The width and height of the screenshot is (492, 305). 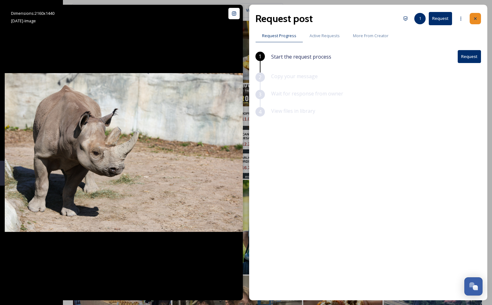 I want to click on span: Active Requests, so click(x=325, y=36).